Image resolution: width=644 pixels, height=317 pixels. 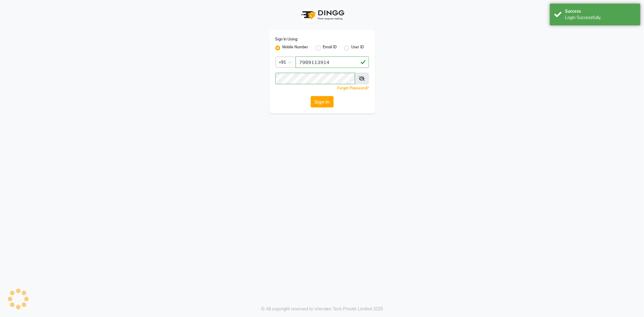 I want to click on div: Login Successfully., so click(x=601, y=17).